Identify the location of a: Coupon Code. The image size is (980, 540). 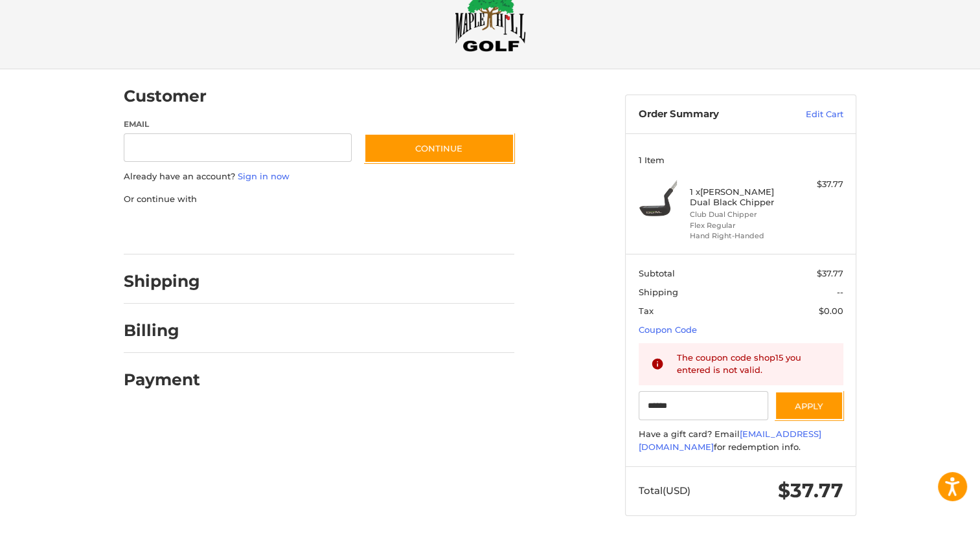
(667, 330).